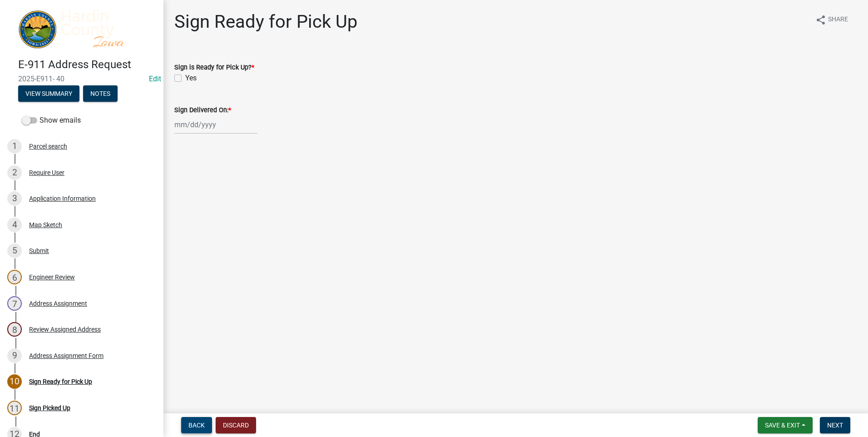 Image resolution: width=868 pixels, height=437 pixels. I want to click on div: 9, so click(15, 356).